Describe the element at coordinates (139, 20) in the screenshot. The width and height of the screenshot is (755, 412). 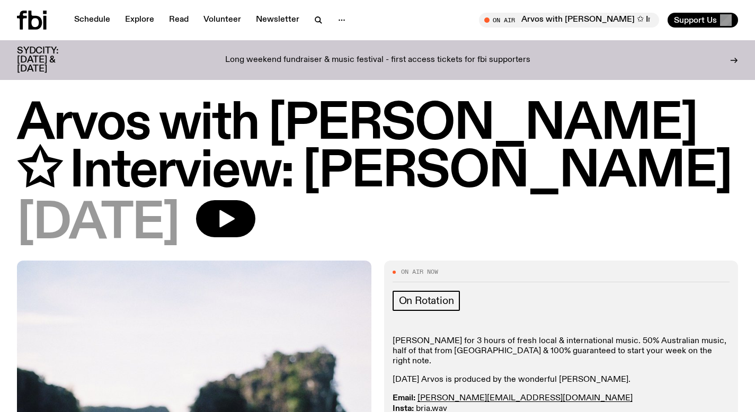
I see `a: Explore` at that location.